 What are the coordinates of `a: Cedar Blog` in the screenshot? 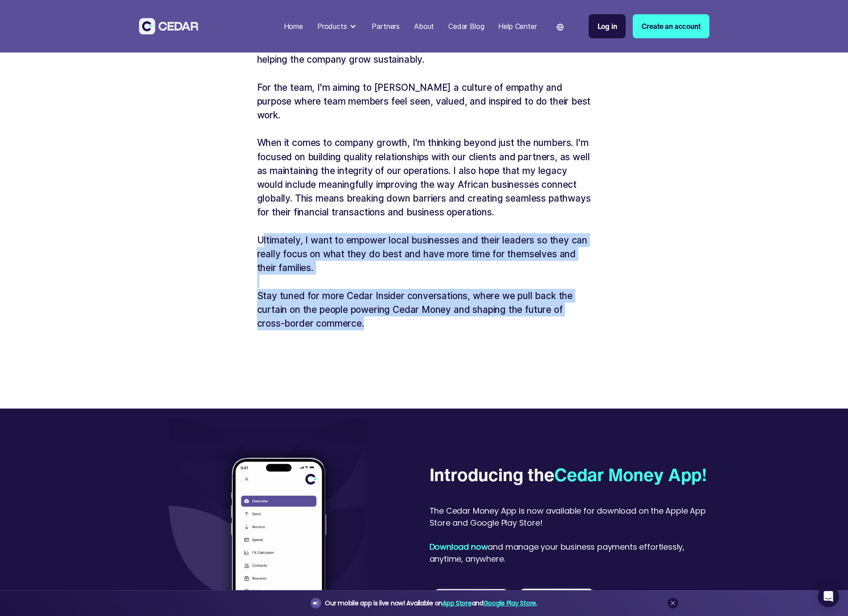 It's located at (466, 27).